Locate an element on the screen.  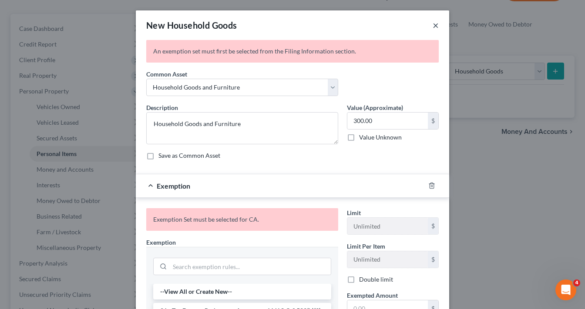
label: Value (Approximate) is located at coordinates (375, 107).